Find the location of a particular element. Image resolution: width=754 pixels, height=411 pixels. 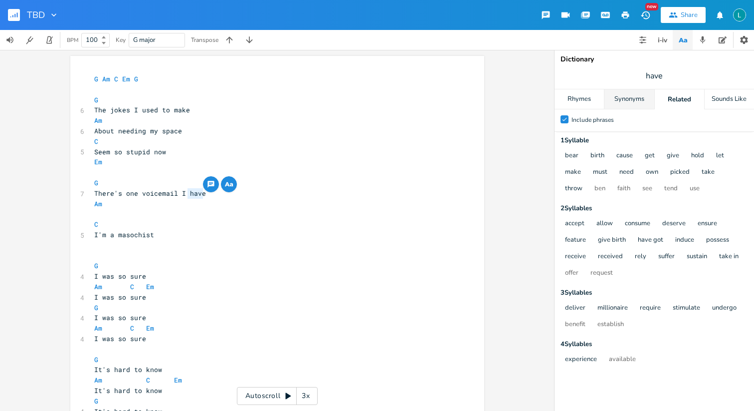

button: get is located at coordinates (650, 156).